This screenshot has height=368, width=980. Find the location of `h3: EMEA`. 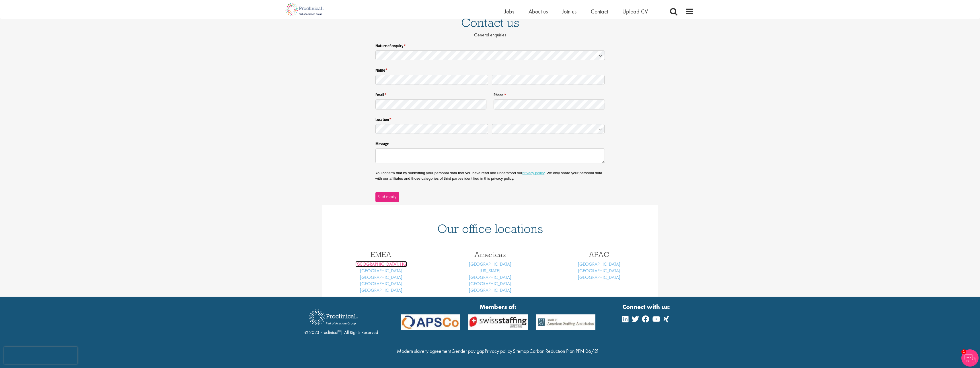

h3: EMEA is located at coordinates (381, 254).